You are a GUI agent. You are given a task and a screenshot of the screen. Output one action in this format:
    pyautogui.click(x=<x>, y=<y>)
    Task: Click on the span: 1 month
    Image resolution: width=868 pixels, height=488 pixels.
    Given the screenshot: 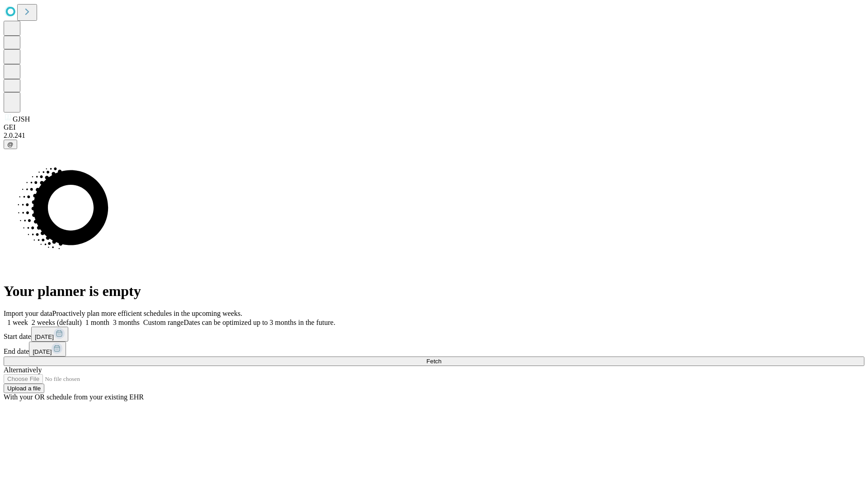 What is the action you would take?
    pyautogui.click(x=97, y=322)
    